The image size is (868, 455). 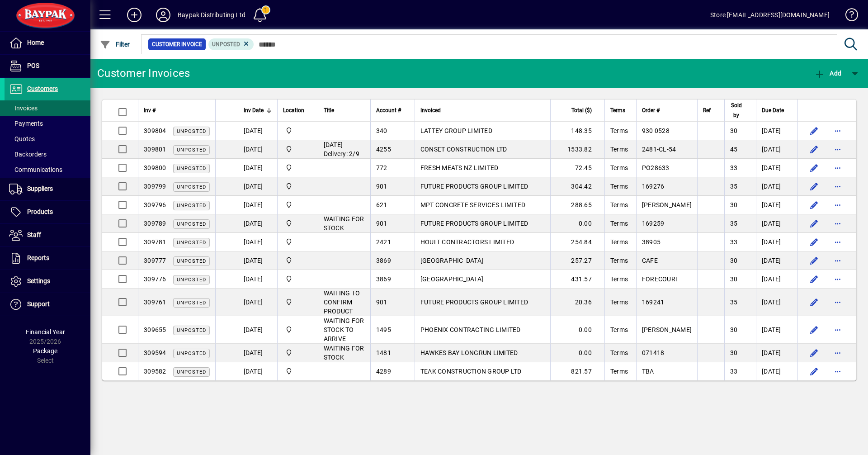 I want to click on a: Payments, so click(x=48, y=123).